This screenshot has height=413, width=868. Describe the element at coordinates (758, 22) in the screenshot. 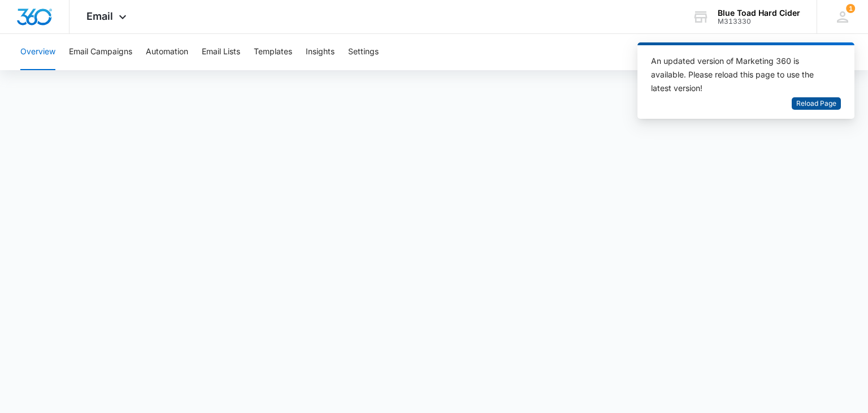

I see `div: account id` at that location.